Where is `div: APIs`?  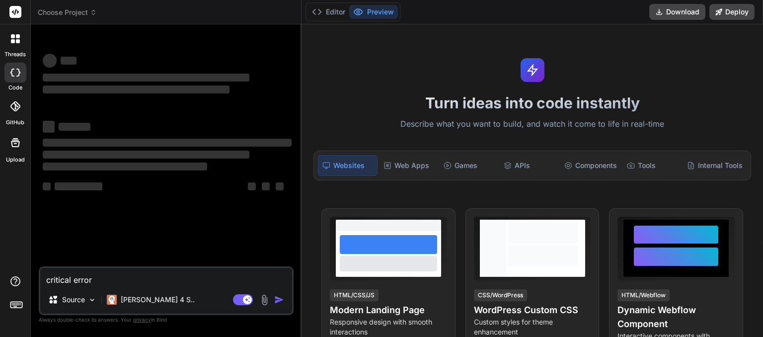
div: APIs is located at coordinates (529, 165).